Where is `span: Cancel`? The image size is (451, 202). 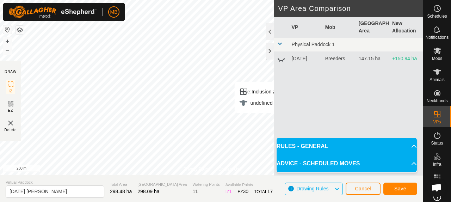 span: Cancel is located at coordinates (363, 188).